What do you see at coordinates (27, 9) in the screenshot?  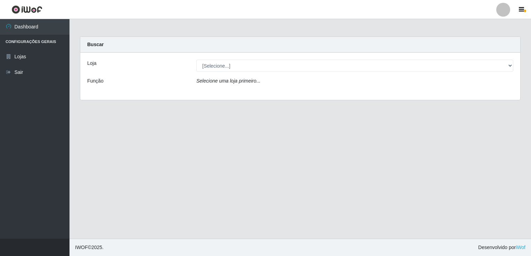 I see `img: CoreUI Logo` at bounding box center [27, 9].